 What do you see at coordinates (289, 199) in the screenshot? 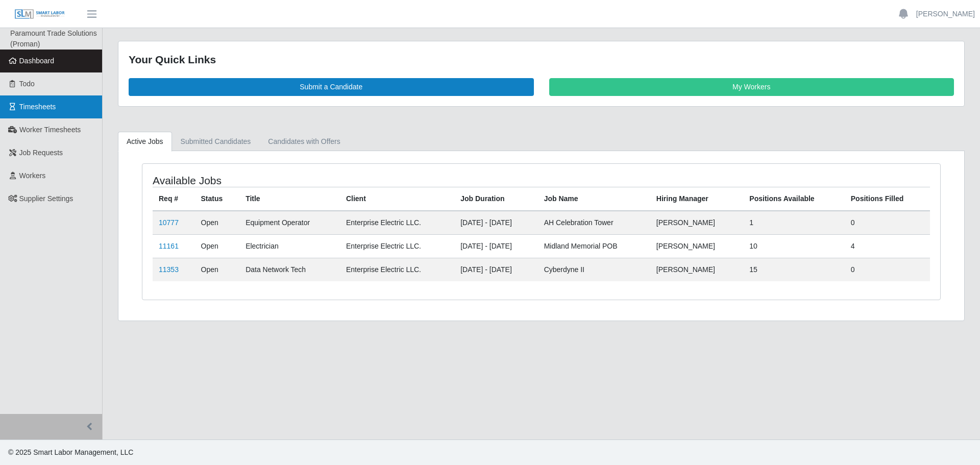
I see `th: Title` at bounding box center [289, 199].